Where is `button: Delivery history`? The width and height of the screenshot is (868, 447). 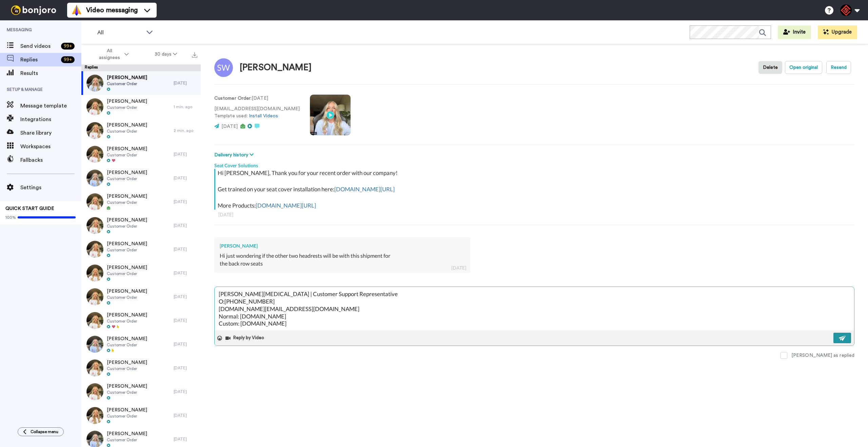 button: Delivery history is located at coordinates (235, 155).